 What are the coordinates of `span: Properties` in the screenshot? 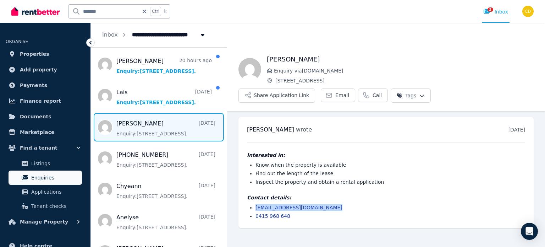 It's located at (34, 54).